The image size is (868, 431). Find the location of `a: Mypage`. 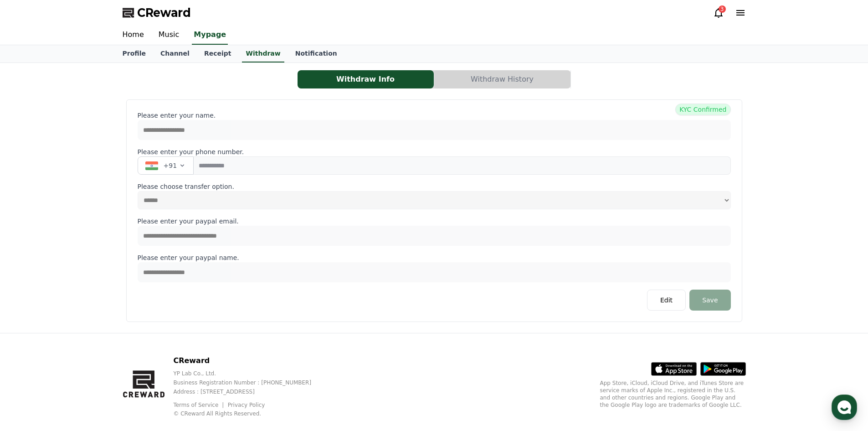

a: Mypage is located at coordinates (210, 35).